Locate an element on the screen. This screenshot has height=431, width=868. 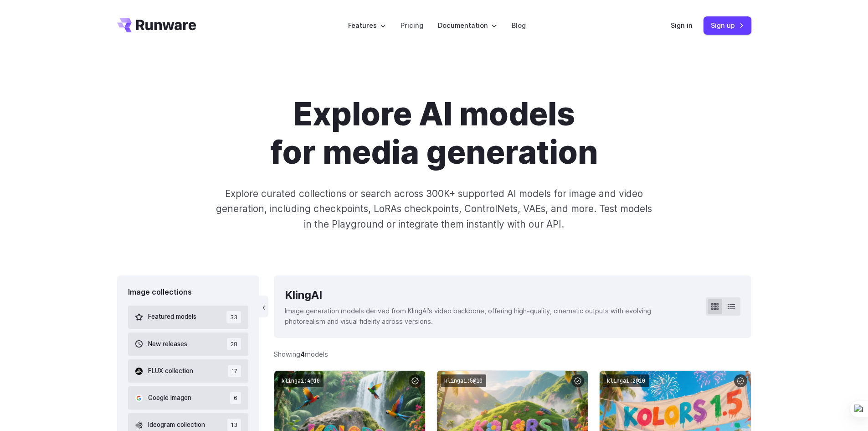
button: Google Imagen 6 is located at coordinates (189, 398).